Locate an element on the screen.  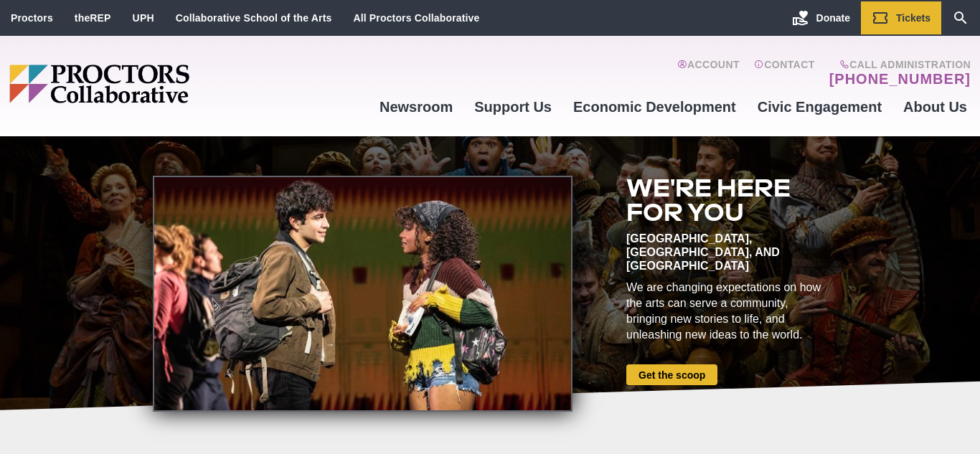
span: Tickets is located at coordinates (913, 18).